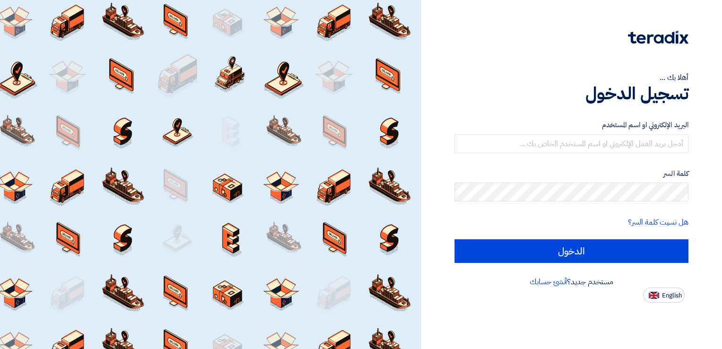 This screenshot has width=722, height=349. What do you see at coordinates (571, 144) in the screenshot?
I see `input: أدخل بريد العمل الإلكتروني او اسم المستخدم الخاص بك ...` at bounding box center [571, 144].